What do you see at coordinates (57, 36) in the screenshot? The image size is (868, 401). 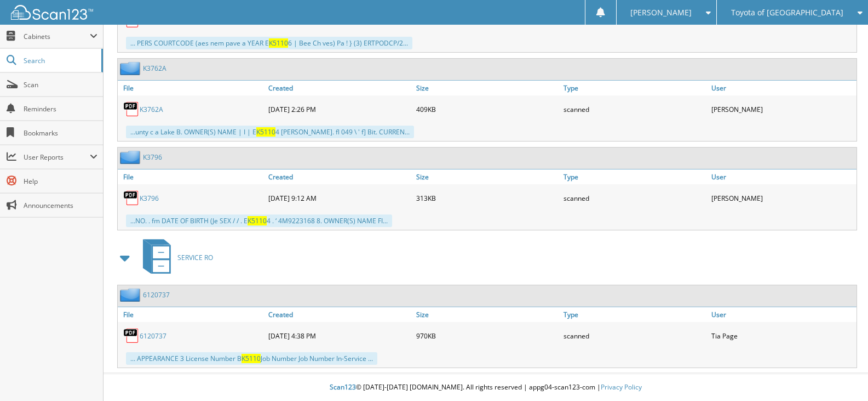 I see `span: Cabinets` at bounding box center [57, 36].